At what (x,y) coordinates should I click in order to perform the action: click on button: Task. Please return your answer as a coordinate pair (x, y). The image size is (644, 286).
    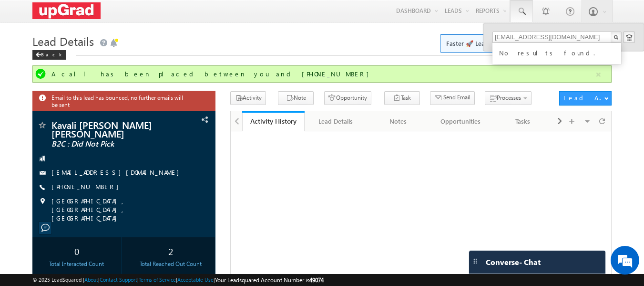
    Looking at the image, I should click on (402, 98).